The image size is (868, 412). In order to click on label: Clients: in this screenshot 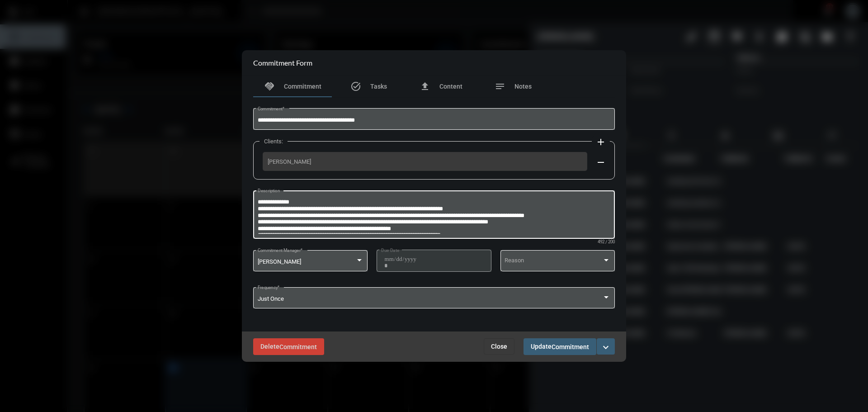, I will do `click(273, 141)`.